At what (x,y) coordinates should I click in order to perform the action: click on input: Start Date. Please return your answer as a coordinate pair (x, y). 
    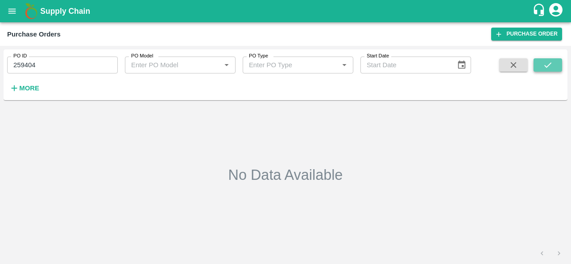
    Looking at the image, I should click on (405, 65).